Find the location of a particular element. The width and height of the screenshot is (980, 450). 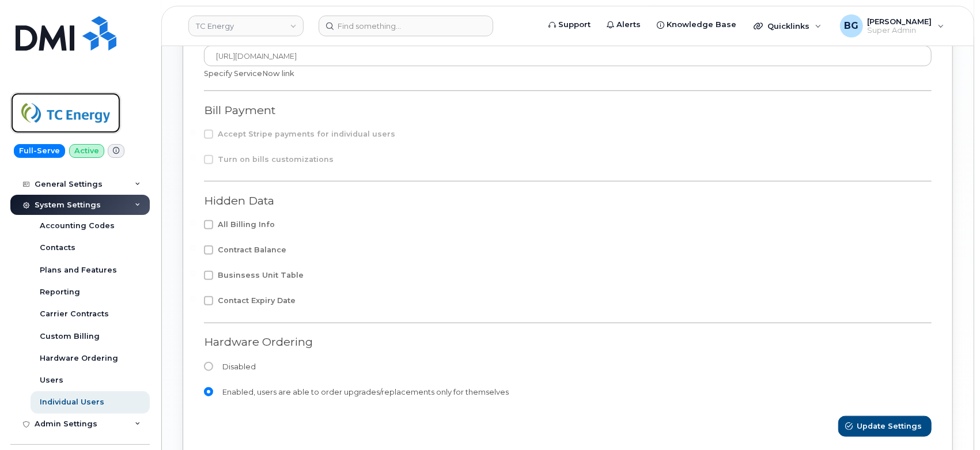

span: Businsess Unit Table is located at coordinates (261, 275).